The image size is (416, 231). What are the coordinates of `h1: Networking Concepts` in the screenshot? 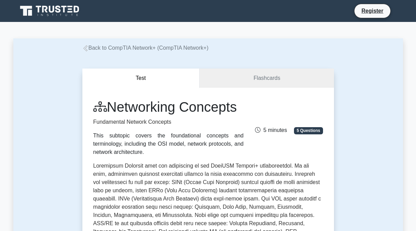 It's located at (169, 107).